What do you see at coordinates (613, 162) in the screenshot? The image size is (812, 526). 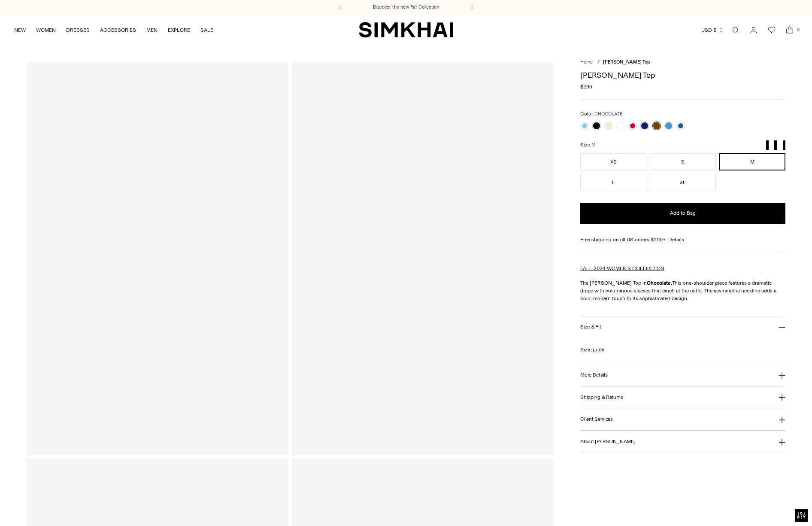 I see `button: XS` at bounding box center [613, 162].